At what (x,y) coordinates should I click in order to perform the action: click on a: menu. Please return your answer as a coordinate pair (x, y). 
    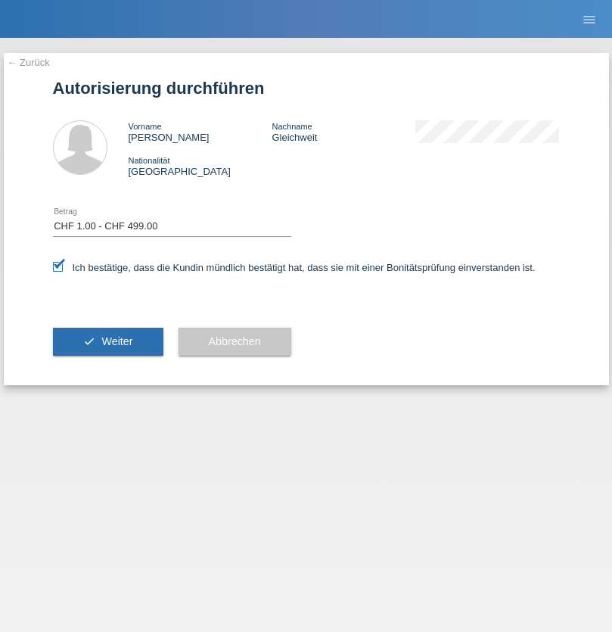
    Looking at the image, I should click on (589, 19).